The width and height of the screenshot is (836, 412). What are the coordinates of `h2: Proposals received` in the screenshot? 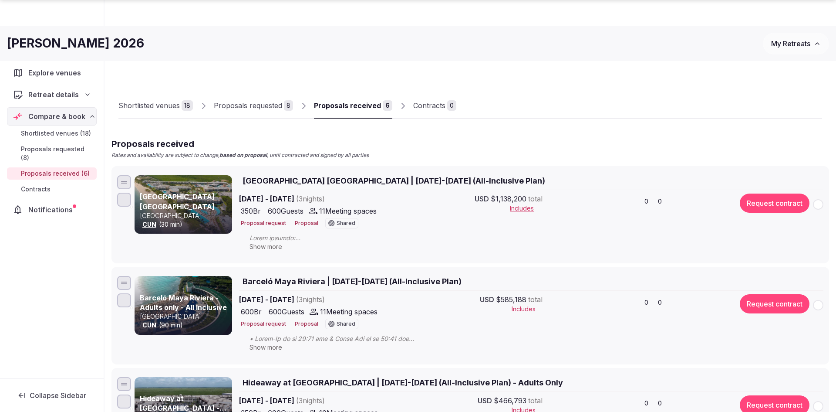 It's located at (240, 144).